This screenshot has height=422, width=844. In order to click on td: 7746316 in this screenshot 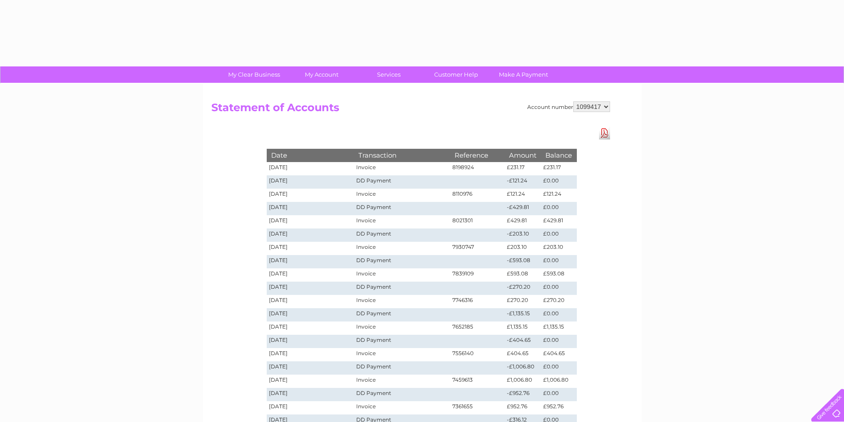, I will do `click(478, 302)`.